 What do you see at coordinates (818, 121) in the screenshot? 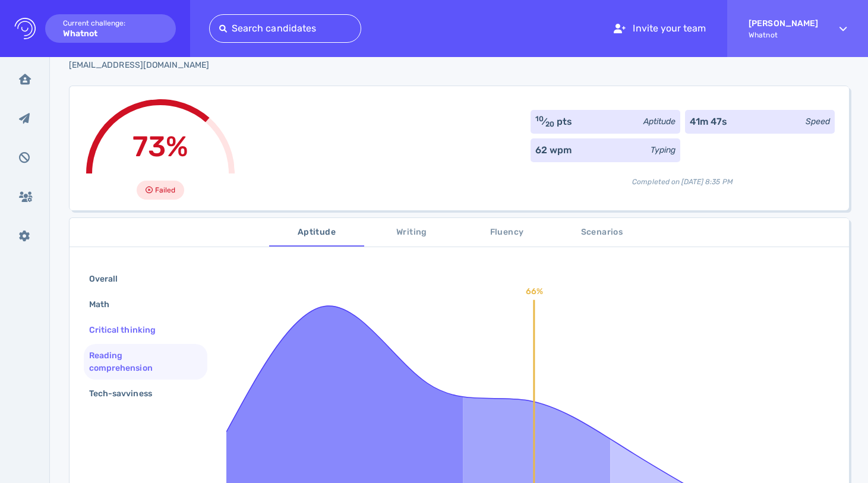
I see `div: Speed` at bounding box center [818, 121].